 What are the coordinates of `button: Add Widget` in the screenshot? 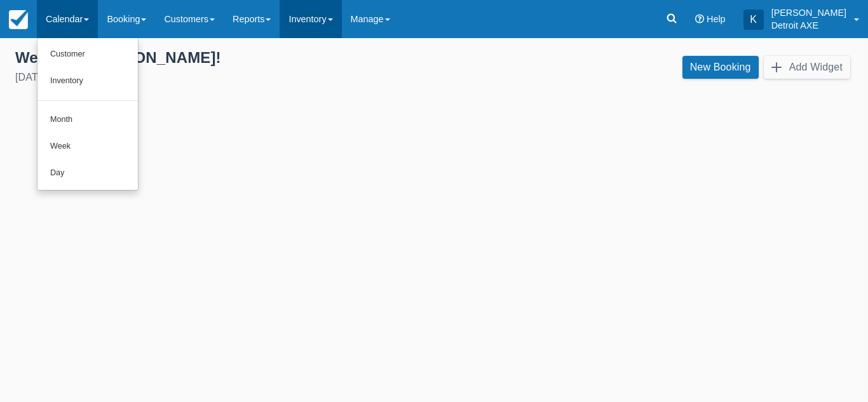 It's located at (806, 68).